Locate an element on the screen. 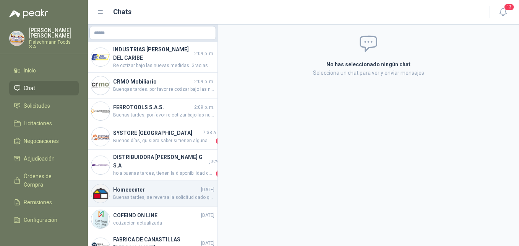 This screenshot has width=519, height=246. span: Configuración is located at coordinates (41, 220).